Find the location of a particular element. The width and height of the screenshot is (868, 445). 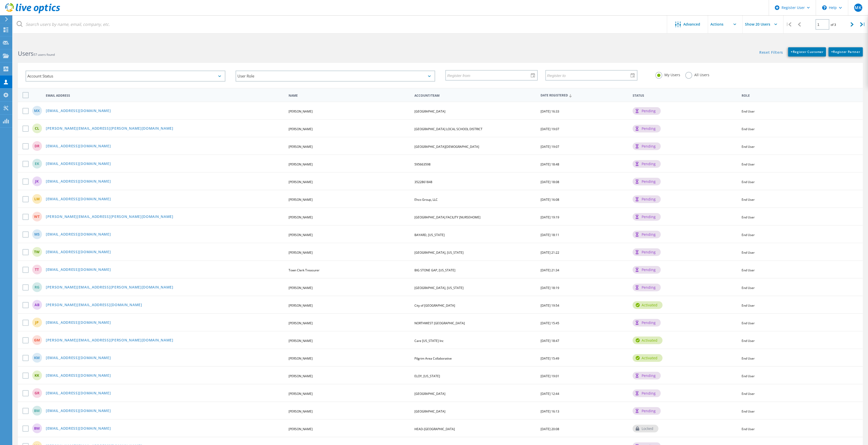

span: TW is located at coordinates (37, 252).